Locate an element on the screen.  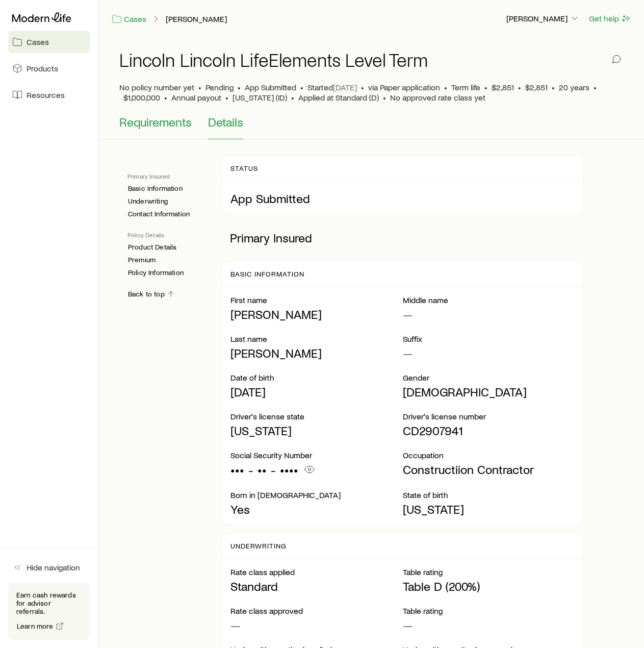
span: Products is located at coordinates (42, 69).